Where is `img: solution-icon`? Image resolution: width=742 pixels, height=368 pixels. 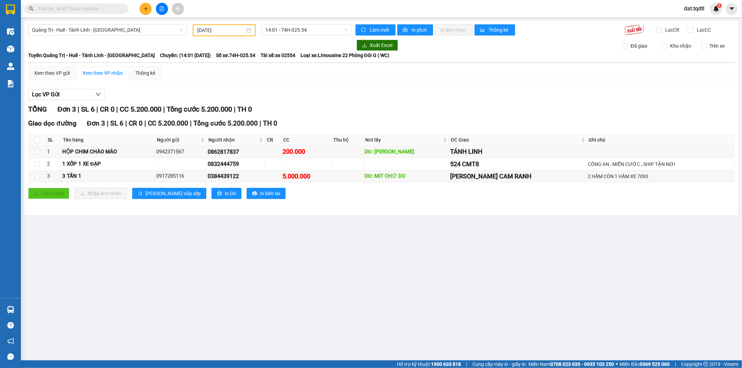 img: solution-icon is located at coordinates (10, 83).